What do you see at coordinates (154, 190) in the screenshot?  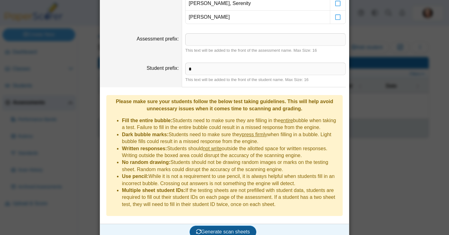 I see `b: Multiple sheet student IDs:` at bounding box center [154, 190].